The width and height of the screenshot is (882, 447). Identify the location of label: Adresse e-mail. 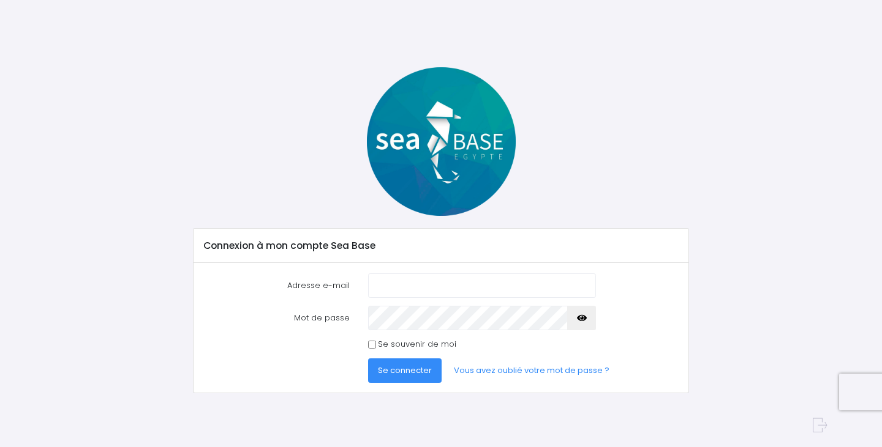
(276, 286).